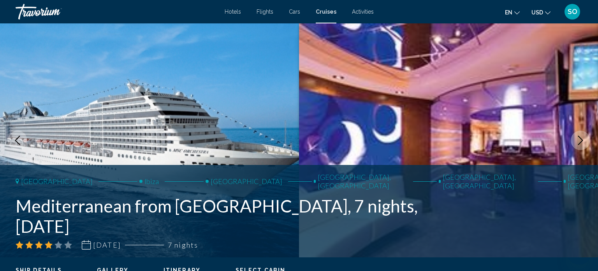 Image resolution: width=598 pixels, height=271 pixels. I want to click on button: Previous image, so click(18, 140).